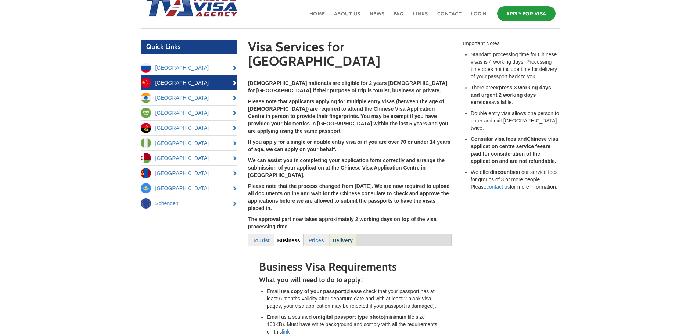  Describe the element at coordinates (316, 240) in the screenshot. I see `a: Prices` at that location.